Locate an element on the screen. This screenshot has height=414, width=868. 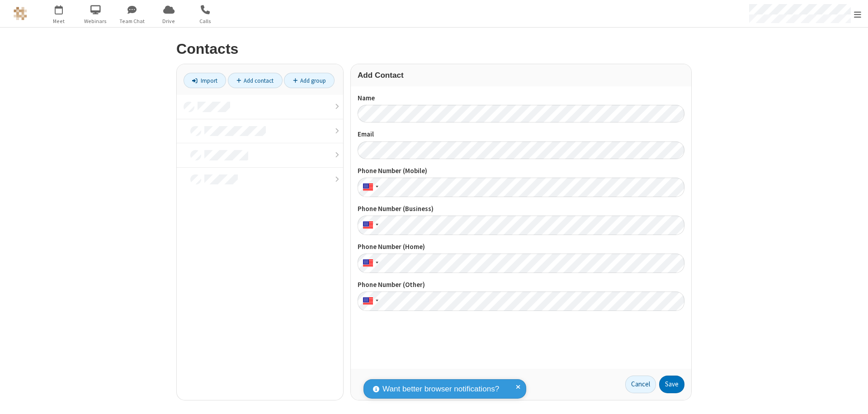
a: Add contact is located at coordinates (255, 80).